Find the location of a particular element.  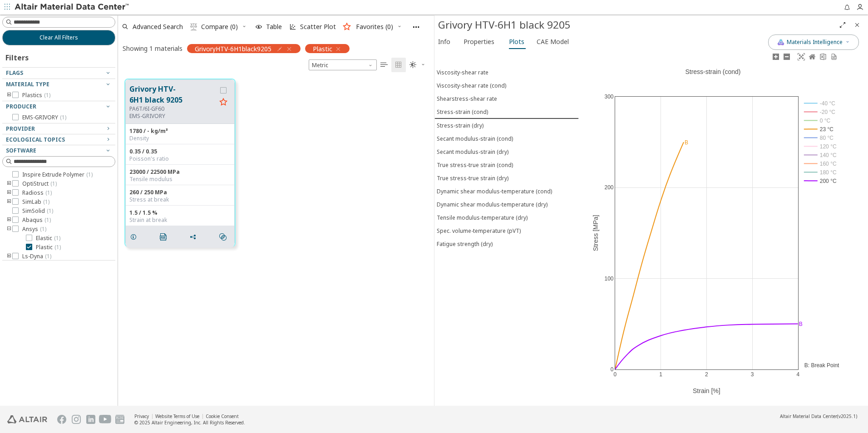

div: Spec. volume-temperature (pVT) is located at coordinates (478, 231).